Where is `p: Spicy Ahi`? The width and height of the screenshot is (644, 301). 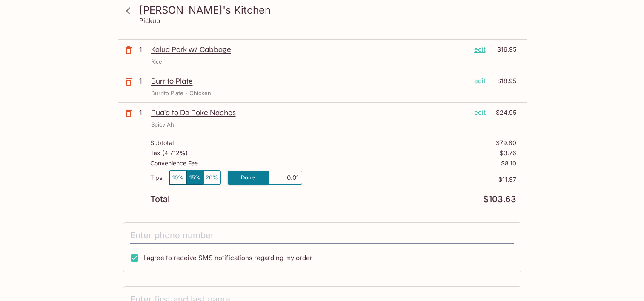
p: Spicy Ahi is located at coordinates (163, 124).